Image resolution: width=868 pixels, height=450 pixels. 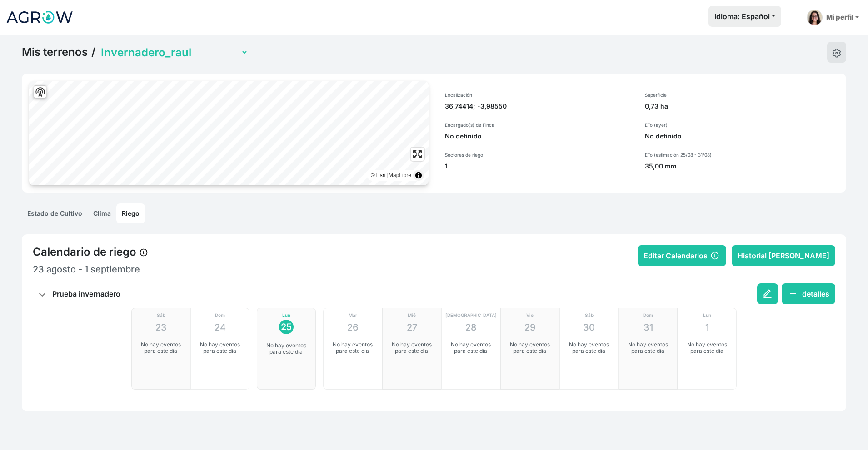 I want to click on p: Mar, so click(x=353, y=315).